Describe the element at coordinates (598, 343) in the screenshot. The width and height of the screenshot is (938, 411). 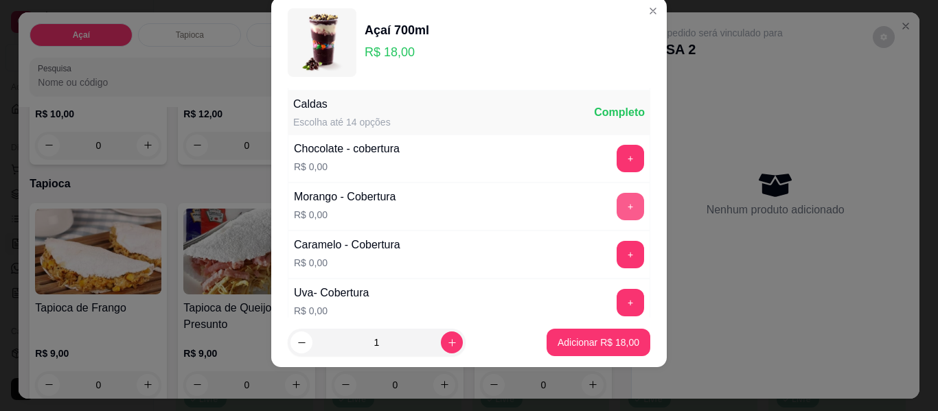
I see `p: Adicionar R$ 18,00` at that location.